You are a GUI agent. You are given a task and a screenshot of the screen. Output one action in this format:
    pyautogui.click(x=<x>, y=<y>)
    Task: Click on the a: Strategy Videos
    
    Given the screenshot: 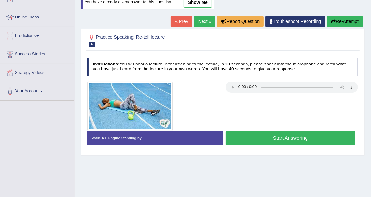 What is the action you would take?
    pyautogui.click(x=37, y=72)
    